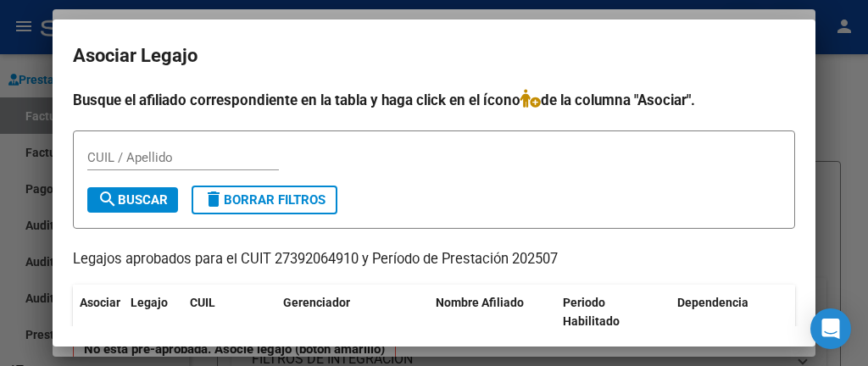 Image resolution: width=868 pixels, height=366 pixels. I want to click on datatable-header-cell: Legajo, so click(154, 312).